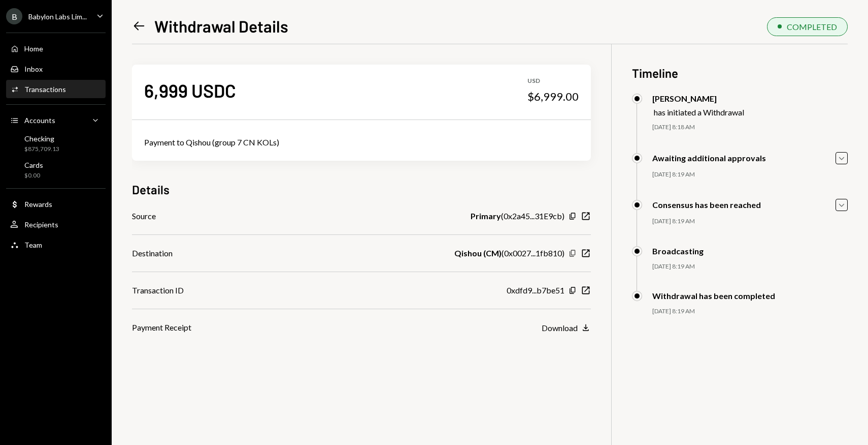 The height and width of the screenshot is (445, 868). Describe the element at coordinates (566, 328) in the screenshot. I see `button: Download` at that location.